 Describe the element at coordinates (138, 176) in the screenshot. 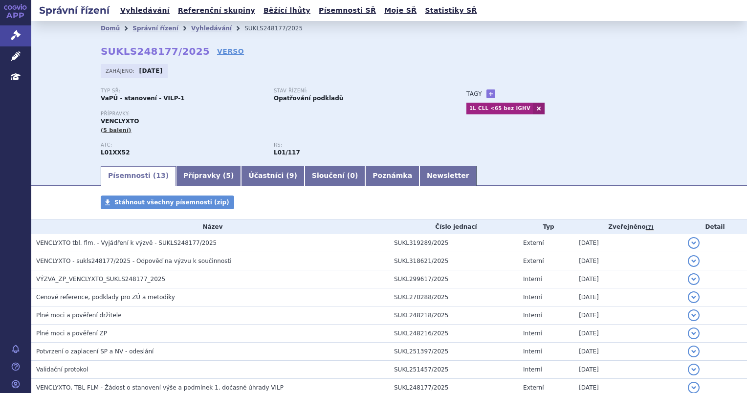

I see `a: Písemnosti (13)` at that location.